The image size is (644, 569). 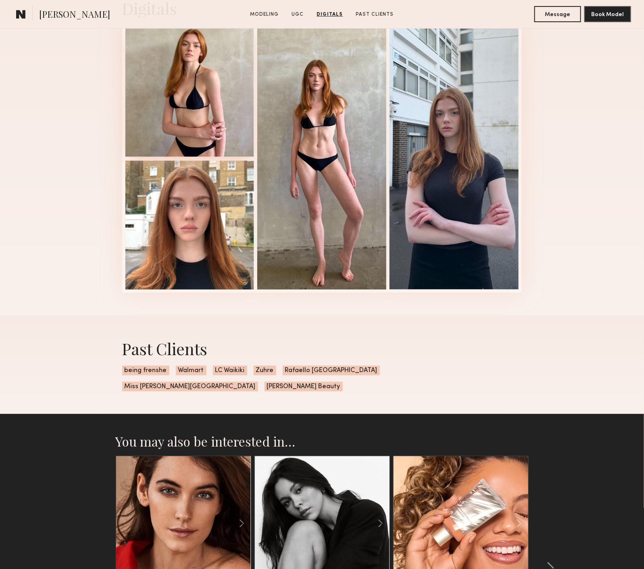 I want to click on button: Message, so click(x=557, y=14).